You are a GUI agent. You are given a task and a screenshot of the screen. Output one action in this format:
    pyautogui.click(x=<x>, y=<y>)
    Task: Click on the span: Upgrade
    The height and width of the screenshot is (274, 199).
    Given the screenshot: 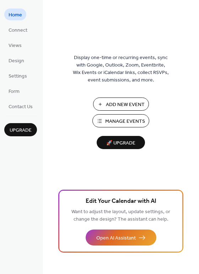 What is the action you would take?
    pyautogui.click(x=21, y=130)
    